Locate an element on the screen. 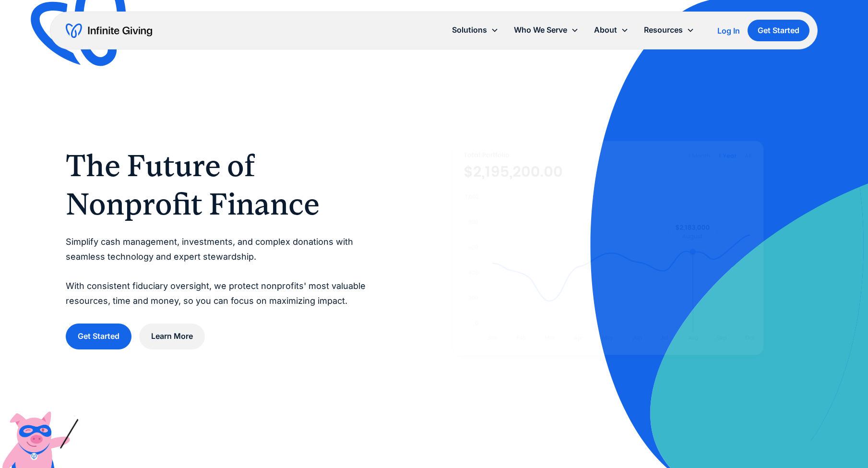 This screenshot has height=468, width=868. div: Log In is located at coordinates (729, 31).